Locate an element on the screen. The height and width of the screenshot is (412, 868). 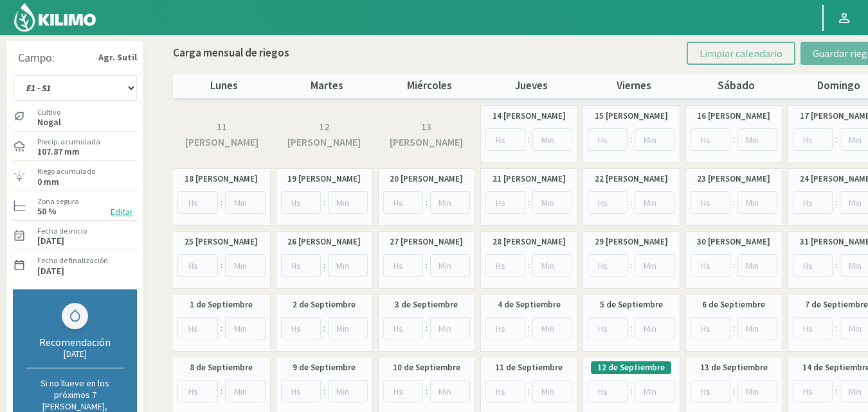
label: Nogal is located at coordinates (49, 122).